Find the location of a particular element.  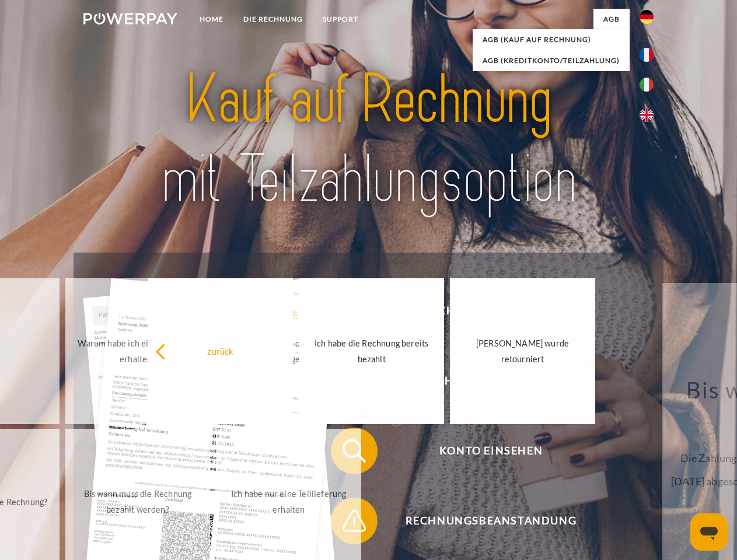

img: logo-powerpay-white.svg is located at coordinates (130, 19).